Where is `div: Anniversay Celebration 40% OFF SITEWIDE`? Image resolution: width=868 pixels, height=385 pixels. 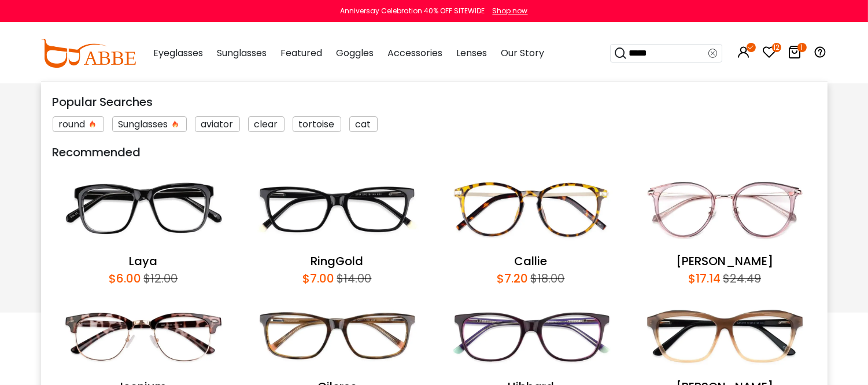
div: Anniversay Celebration 40% OFF SITEWIDE is located at coordinates (413, 11).